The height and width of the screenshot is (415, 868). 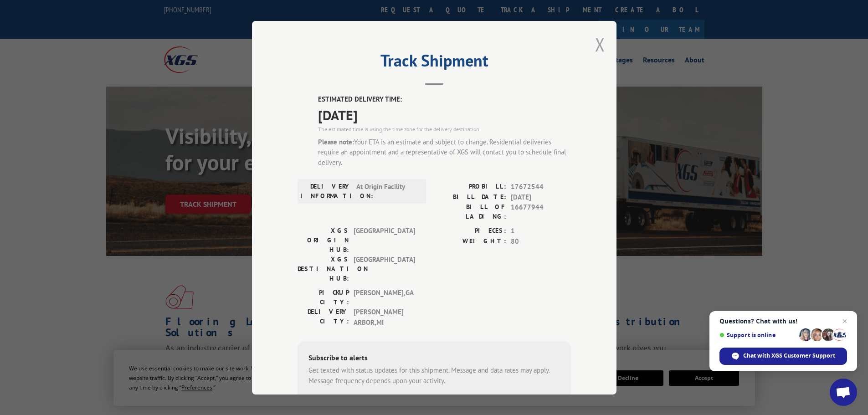 I want to click on div: The estimated time is using the time zone for the delivery destination., so click(x=444, y=129).